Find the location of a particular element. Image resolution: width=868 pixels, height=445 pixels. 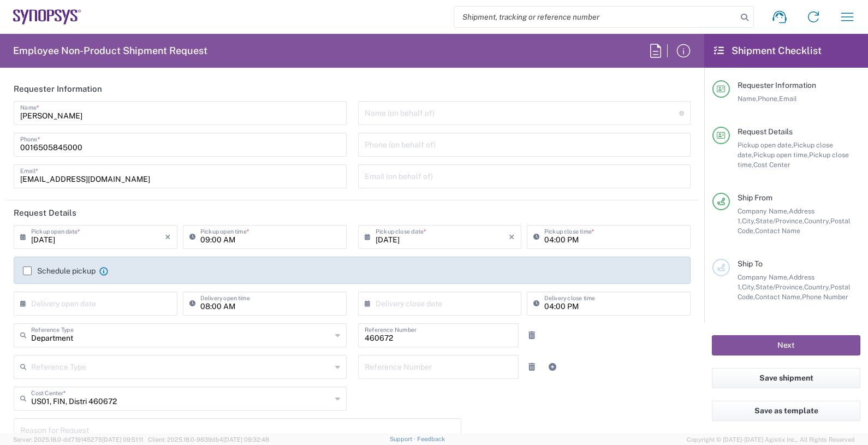

a: Add Reference is located at coordinates (552, 367).